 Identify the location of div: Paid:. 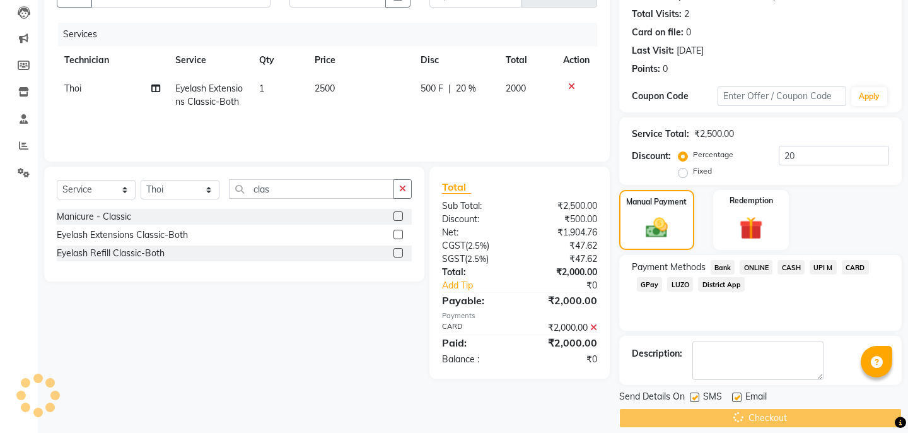
(476, 342).